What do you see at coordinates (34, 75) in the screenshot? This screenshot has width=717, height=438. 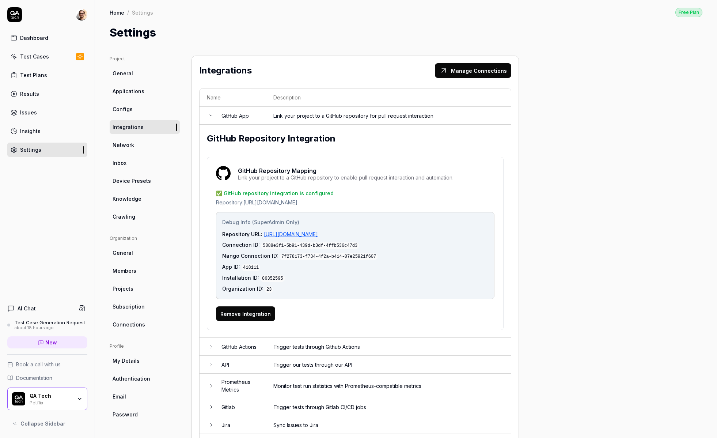 I see `div: Test Plans` at bounding box center [34, 75].